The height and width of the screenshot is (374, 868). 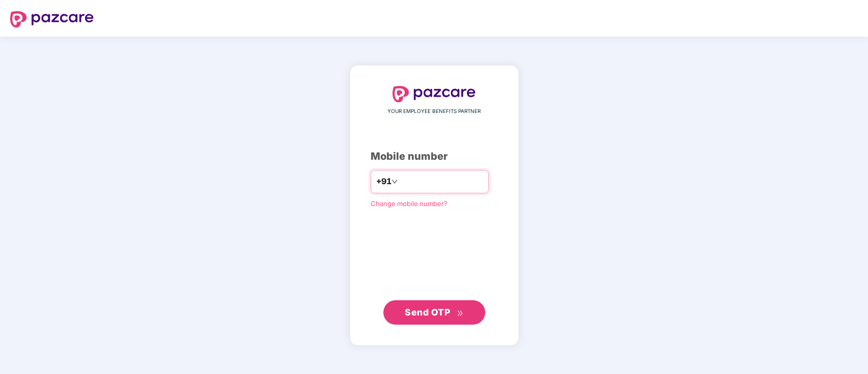 What do you see at coordinates (409, 204) in the screenshot?
I see `a: Change mobile number?` at bounding box center [409, 204].